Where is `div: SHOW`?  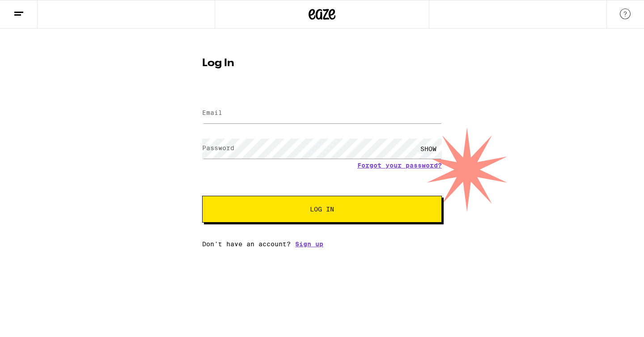 div: SHOW is located at coordinates (428, 148).